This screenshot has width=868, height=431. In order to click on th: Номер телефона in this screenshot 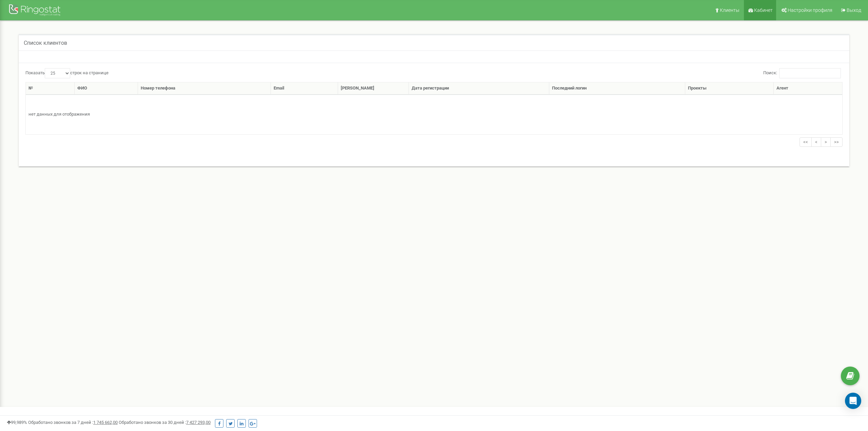, I will do `click(204, 89)`.